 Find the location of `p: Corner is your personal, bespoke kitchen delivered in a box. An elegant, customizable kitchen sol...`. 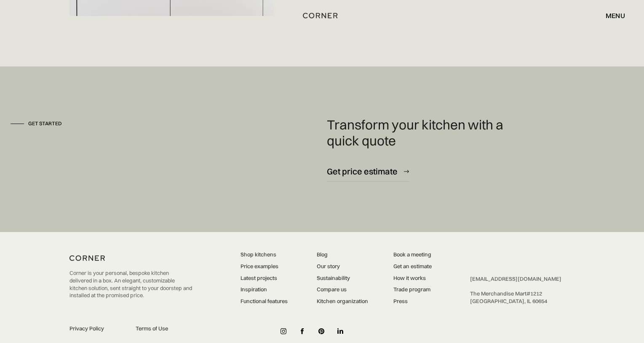

p: Corner is your personal, bespoke kitchen delivered in a box. An elegant, customizable kitchen sol... is located at coordinates (131, 285).